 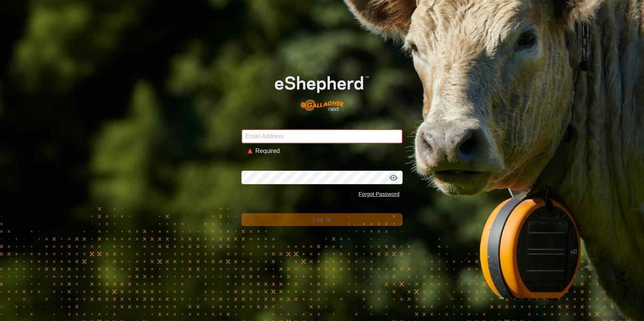 I want to click on img: E-shepherd Logo, so click(x=322, y=90).